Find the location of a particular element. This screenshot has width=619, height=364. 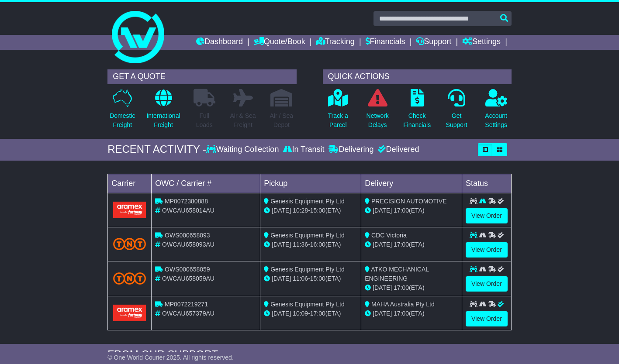

span: 10:28 is located at coordinates (300, 211).